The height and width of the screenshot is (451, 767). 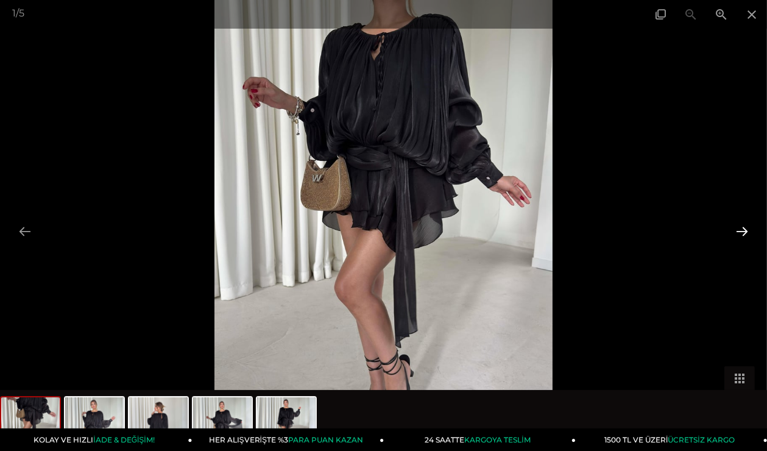 I want to click on img: britt-elbise-26k027-c60193.jpg, so click(x=286, y=420).